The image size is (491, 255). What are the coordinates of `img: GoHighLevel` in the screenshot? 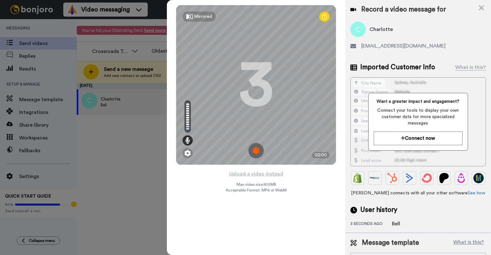 It's located at (479, 178).